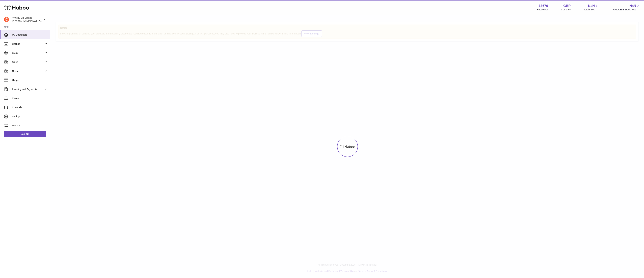  What do you see at coordinates (30, 107) in the screenshot?
I see `span: Channels` at bounding box center [30, 107].